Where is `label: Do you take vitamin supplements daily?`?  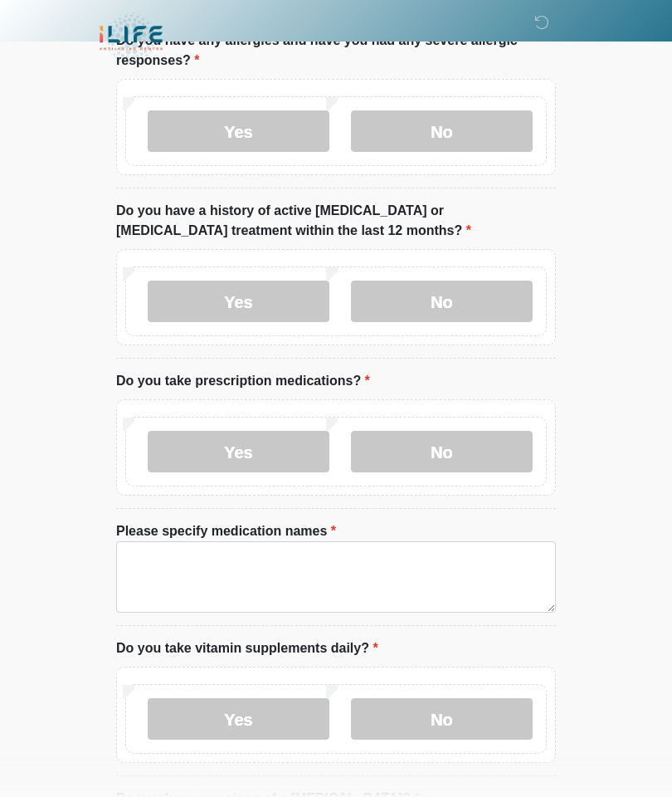 label: Do you take vitamin supplements daily? is located at coordinates (247, 649).